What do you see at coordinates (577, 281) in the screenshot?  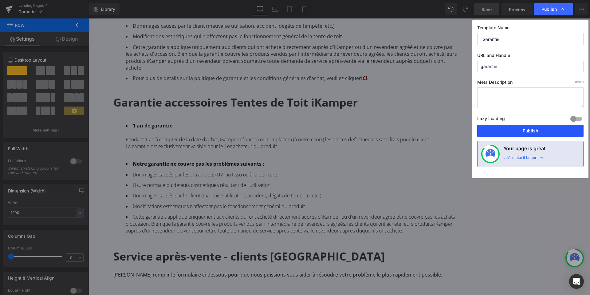 I see `div: Open Intercom Messenger` at bounding box center [577, 281].